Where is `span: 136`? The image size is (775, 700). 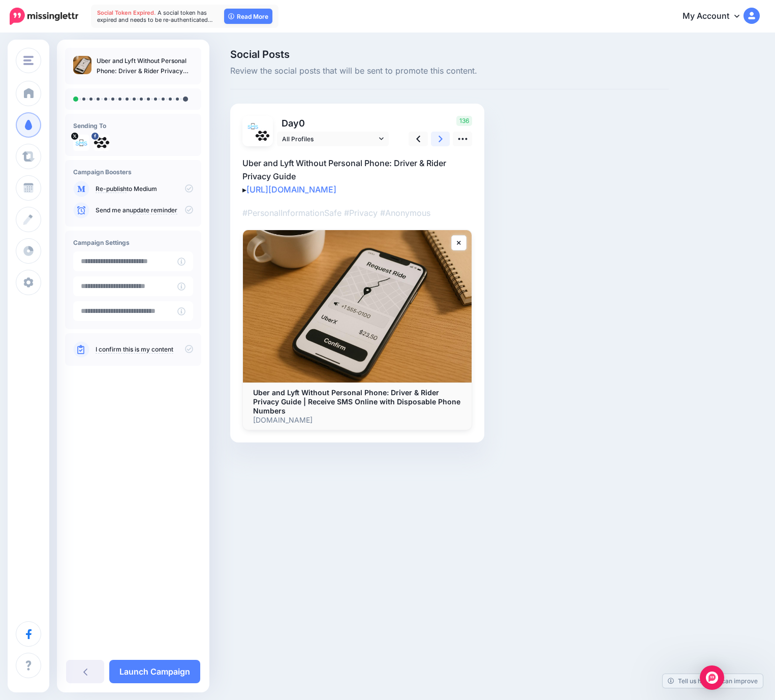
span: 136 is located at coordinates (464, 121).